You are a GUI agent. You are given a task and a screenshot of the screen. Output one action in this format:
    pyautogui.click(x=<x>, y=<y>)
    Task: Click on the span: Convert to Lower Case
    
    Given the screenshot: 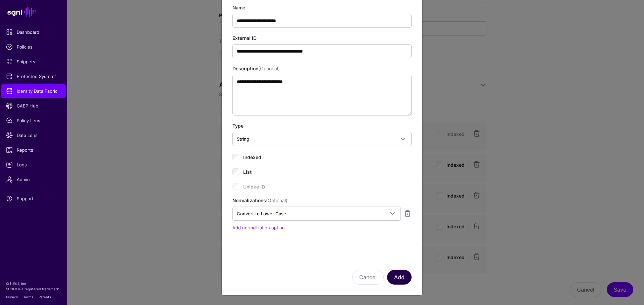 What is the action you would take?
    pyautogui.click(x=262, y=214)
    